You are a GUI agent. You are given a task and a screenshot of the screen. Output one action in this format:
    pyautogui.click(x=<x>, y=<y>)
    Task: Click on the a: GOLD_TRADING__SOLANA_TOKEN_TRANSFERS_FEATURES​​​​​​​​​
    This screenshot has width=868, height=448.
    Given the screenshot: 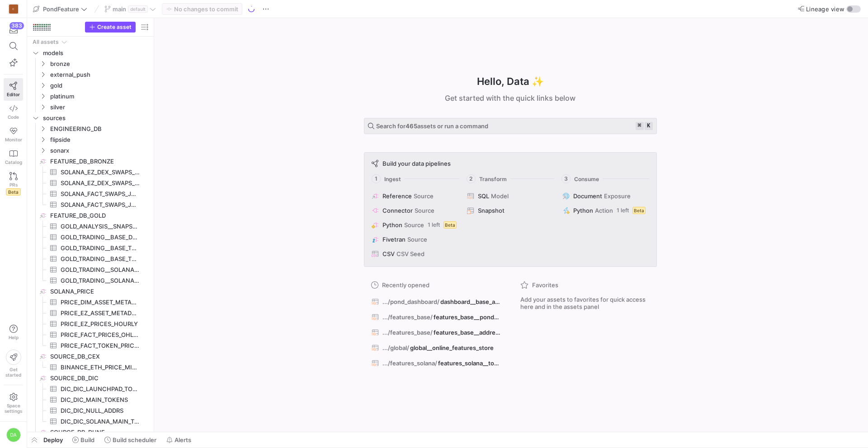 What is the action you would take?
    pyautogui.click(x=90, y=281)
    